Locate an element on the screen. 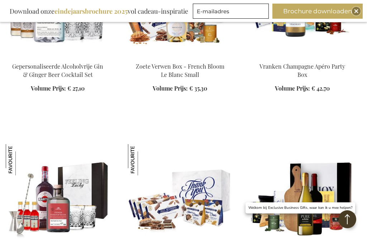  a: Gepersonaliseerde Alcoholvrije Gin & Ginger Beer Cocktail Set is located at coordinates (58, 70).